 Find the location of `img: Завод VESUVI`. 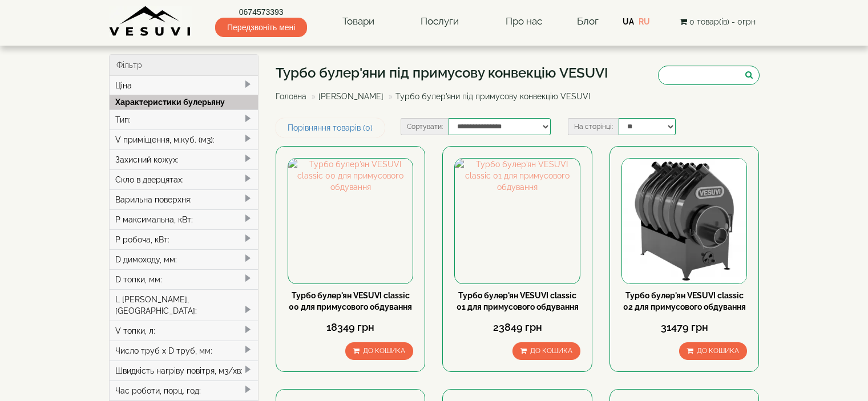

img: Завод VESUVI is located at coordinates (150, 21).